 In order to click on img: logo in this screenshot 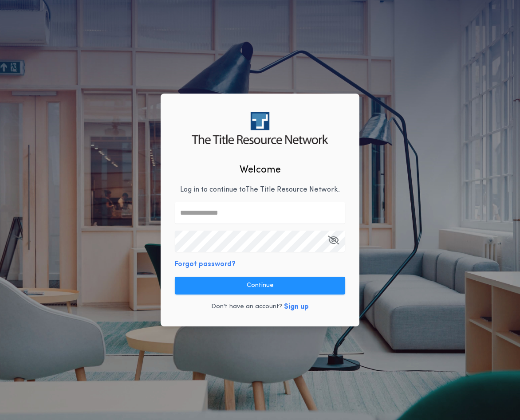, I will do `click(259, 127)`.